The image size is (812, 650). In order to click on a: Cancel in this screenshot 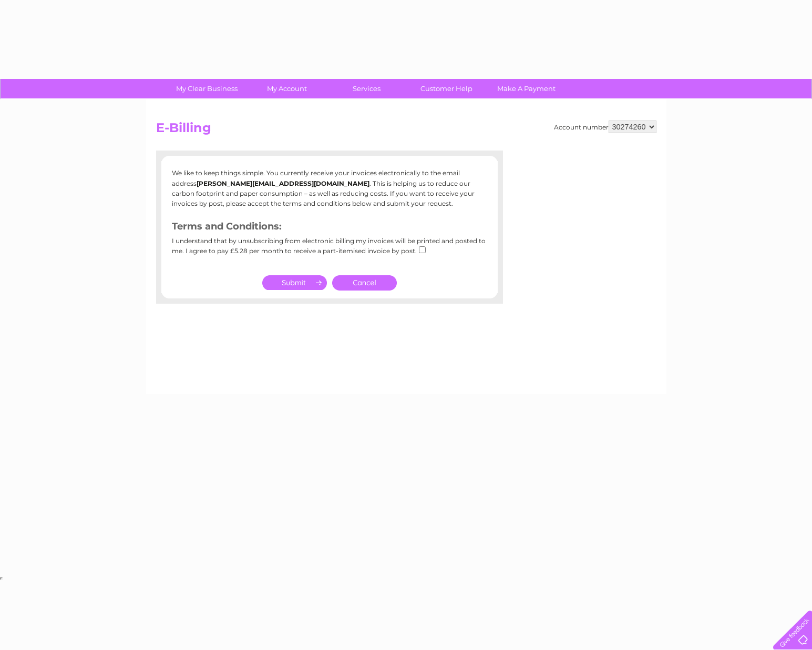, I will do `click(364, 282)`.